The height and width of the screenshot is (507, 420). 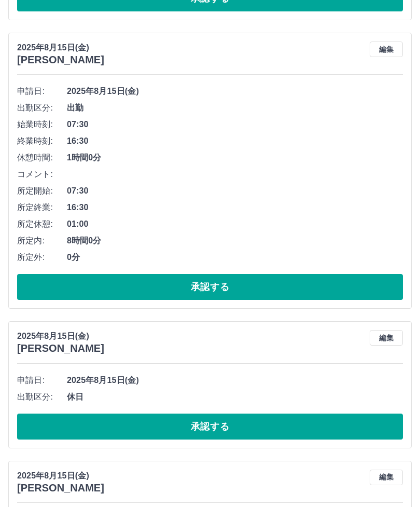 What do you see at coordinates (235, 241) in the screenshot?
I see `span: 8時間0分` at bounding box center [235, 241].